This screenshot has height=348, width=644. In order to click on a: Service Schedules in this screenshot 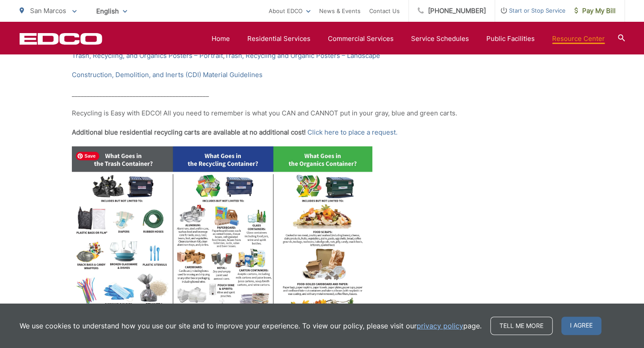, I will do `click(440, 39)`.